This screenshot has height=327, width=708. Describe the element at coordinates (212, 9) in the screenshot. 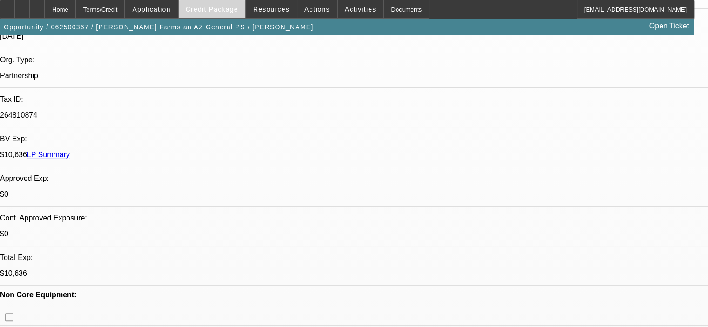

I see `button: Credit Package` at that location.